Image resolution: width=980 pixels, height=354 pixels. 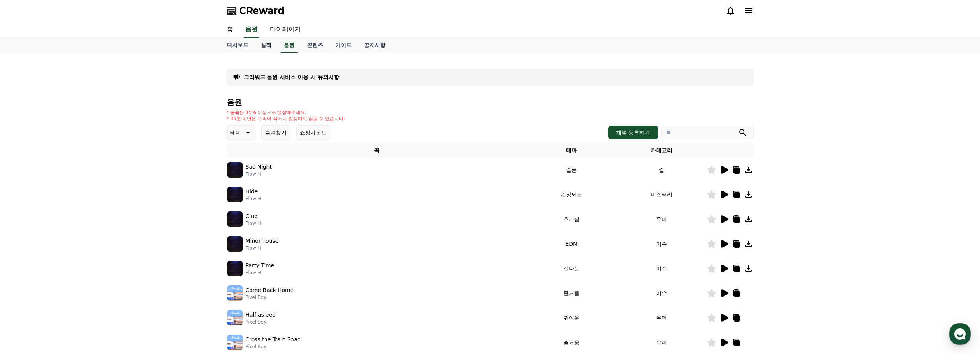 I want to click on button: 쇼핑사운드, so click(x=313, y=133).